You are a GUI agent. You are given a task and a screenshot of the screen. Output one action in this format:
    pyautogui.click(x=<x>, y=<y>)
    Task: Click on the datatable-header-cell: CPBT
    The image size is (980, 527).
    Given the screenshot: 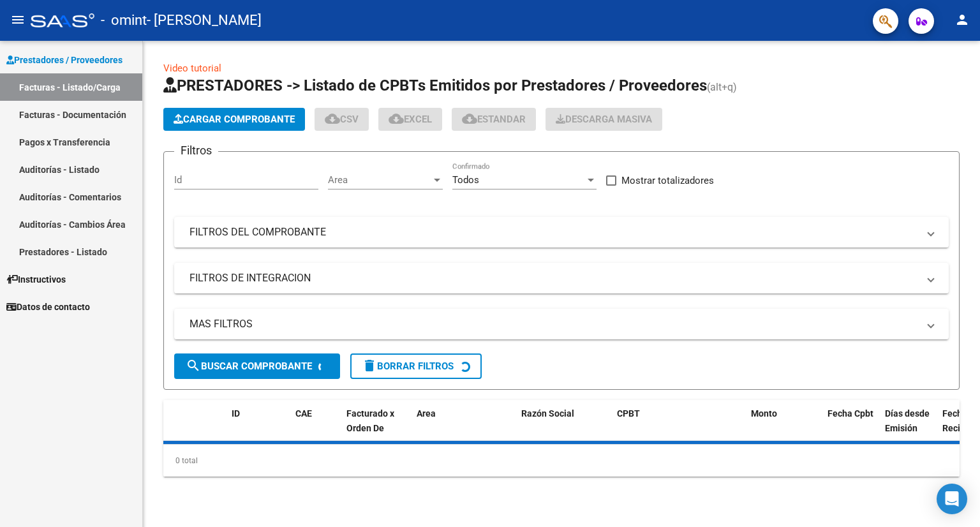 What is the action you would take?
    pyautogui.click(x=679, y=428)
    